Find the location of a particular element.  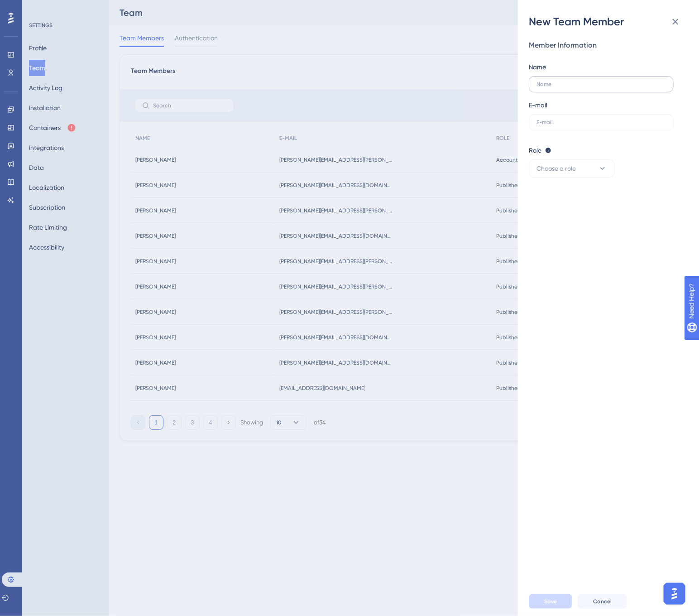

span: Choose a role is located at coordinates (556, 169).